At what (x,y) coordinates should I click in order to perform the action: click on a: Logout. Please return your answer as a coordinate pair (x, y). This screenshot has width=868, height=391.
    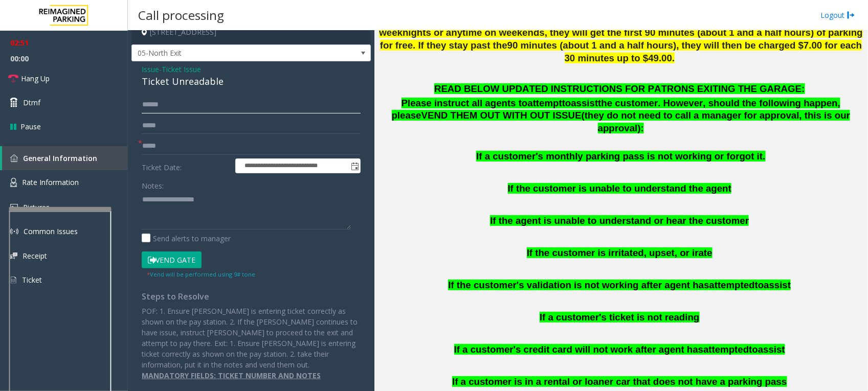
    Looking at the image, I should click on (838, 15).